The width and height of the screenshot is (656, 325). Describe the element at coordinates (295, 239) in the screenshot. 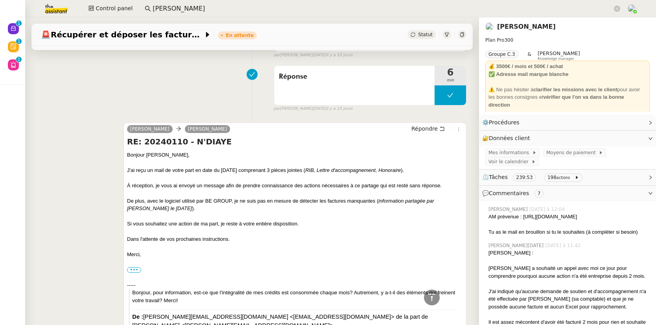

I see `div: Dans l'attente de vos prochaines instructions.` at that location.